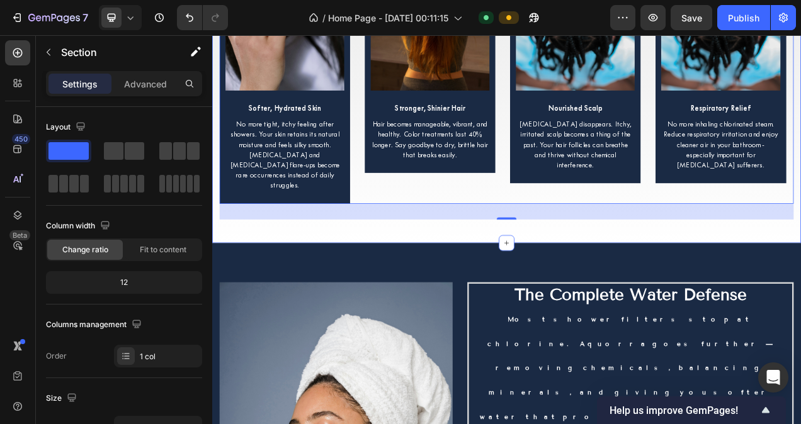 This screenshot has width=801, height=424. What do you see at coordinates (744, 18) in the screenshot?
I see `button: Publish` at bounding box center [744, 18].